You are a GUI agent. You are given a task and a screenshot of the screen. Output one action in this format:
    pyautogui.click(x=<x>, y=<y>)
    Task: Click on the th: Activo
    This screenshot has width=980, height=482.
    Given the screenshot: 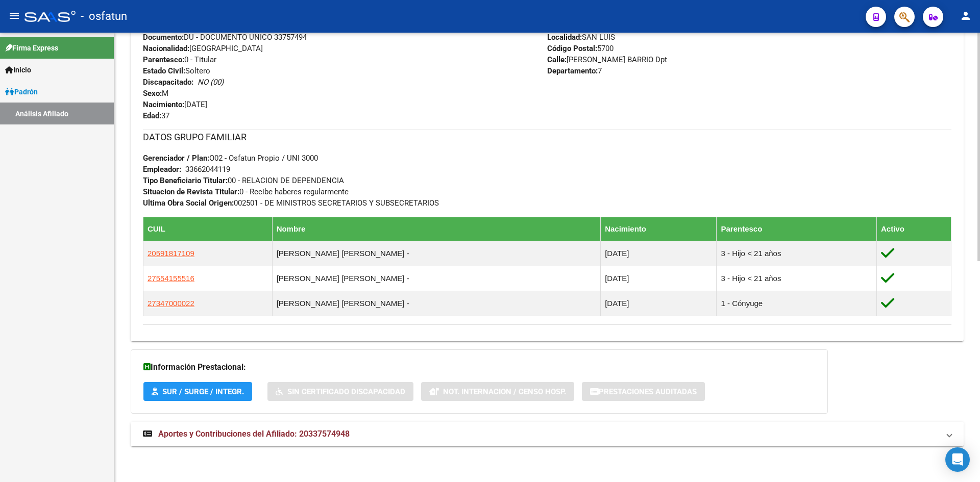 What is the action you would take?
    pyautogui.click(x=914, y=228)
    